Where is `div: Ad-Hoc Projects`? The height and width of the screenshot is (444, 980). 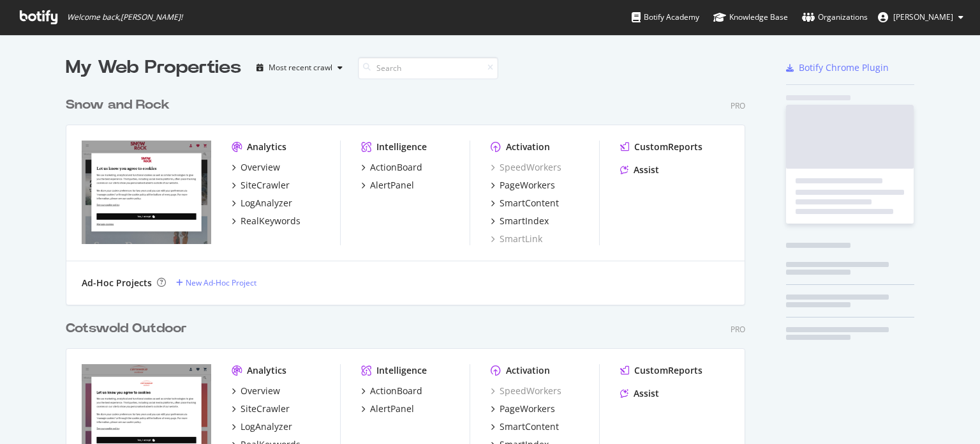 div: Ad-Hoc Projects is located at coordinates (117, 283).